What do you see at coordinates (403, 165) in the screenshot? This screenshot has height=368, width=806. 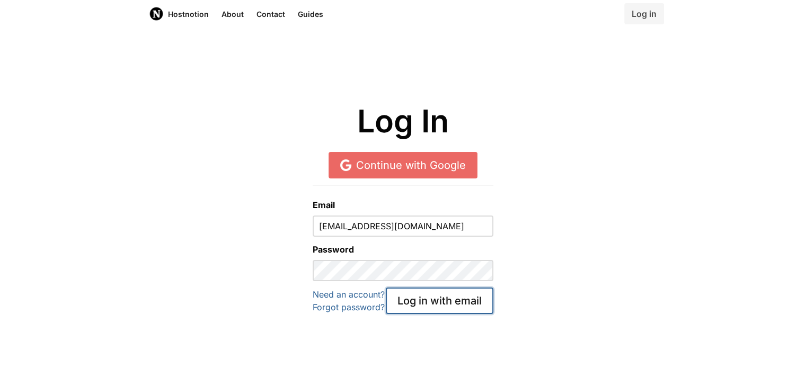 I see `a: Continue with Google` at bounding box center [403, 165].